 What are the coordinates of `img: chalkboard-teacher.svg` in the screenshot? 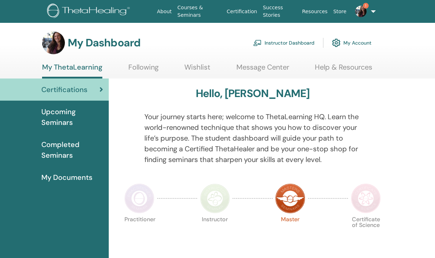 It's located at (258, 43).